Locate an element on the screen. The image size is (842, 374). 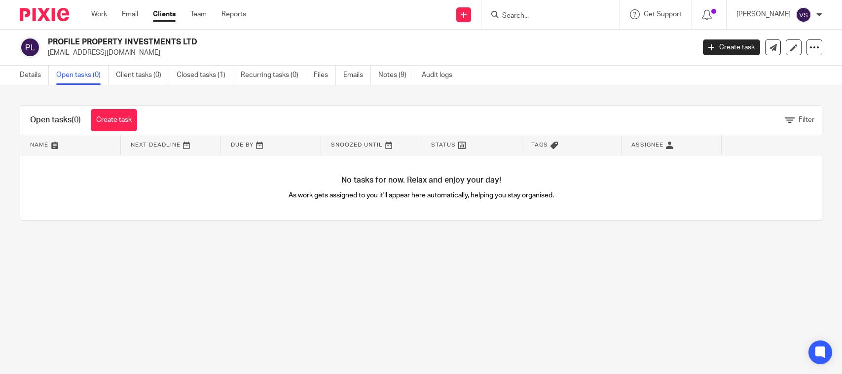
a: Clients is located at coordinates (164, 14).